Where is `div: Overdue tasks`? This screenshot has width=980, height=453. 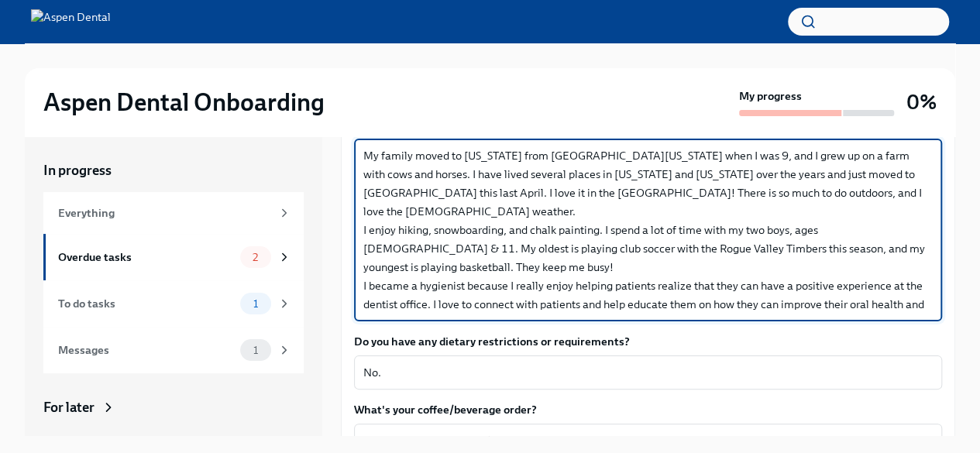
div: Overdue tasks is located at coordinates (145, 257).